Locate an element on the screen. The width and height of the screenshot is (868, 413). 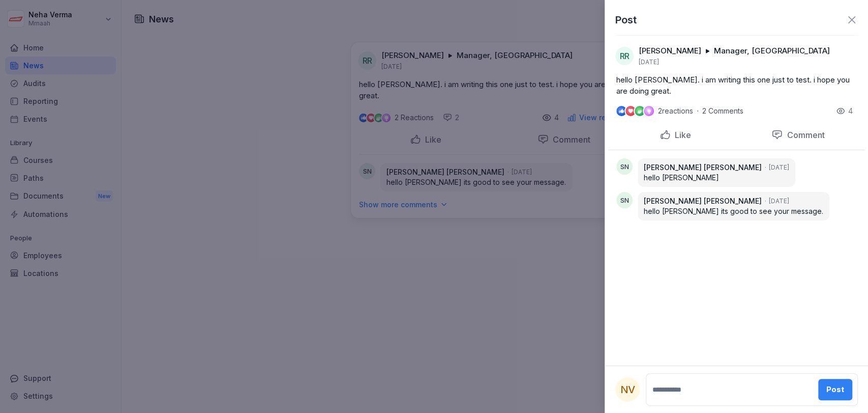
p: Comment is located at coordinates (803, 135).